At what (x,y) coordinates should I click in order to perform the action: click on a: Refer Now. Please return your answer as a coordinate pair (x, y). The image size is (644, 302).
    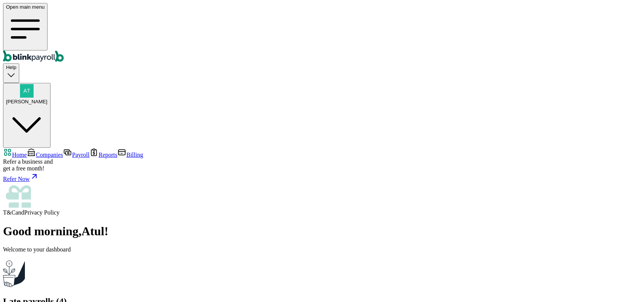
    Looking at the image, I should click on (322, 177).